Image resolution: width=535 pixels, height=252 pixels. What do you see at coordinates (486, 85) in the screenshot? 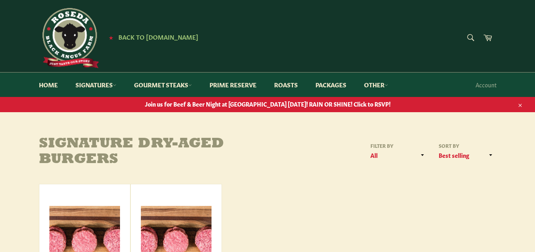
I see `a: Account` at bounding box center [486, 85].